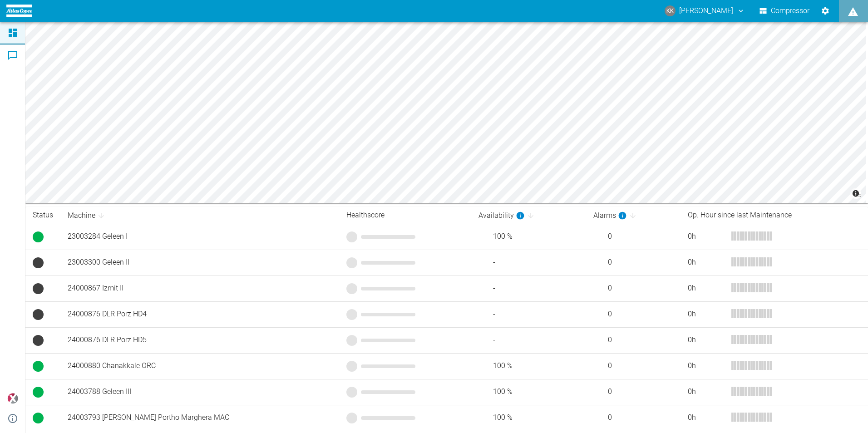 The image size is (868, 433). I want to click on td: 24000867 Izmit II, so click(200, 288).